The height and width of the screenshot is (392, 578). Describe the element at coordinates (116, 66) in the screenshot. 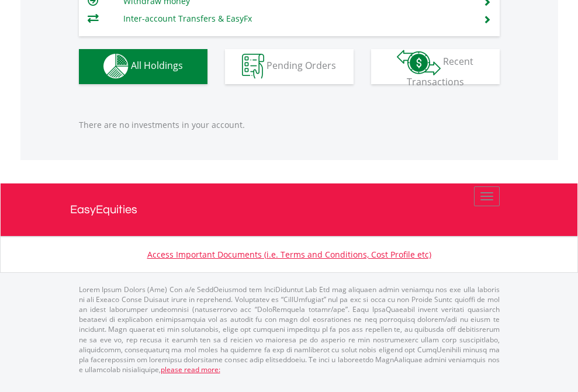

I see `img: holdings-wht.png` at that location.